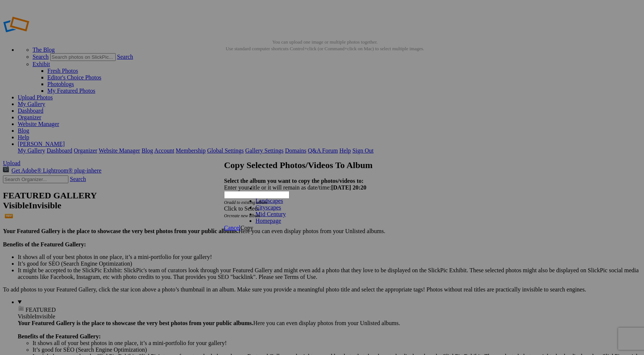 This screenshot has width=644, height=355. What do you see at coordinates (322, 165) in the screenshot?
I see `h2: Copy Selected Photos/Videos To Album` at bounding box center [322, 165].